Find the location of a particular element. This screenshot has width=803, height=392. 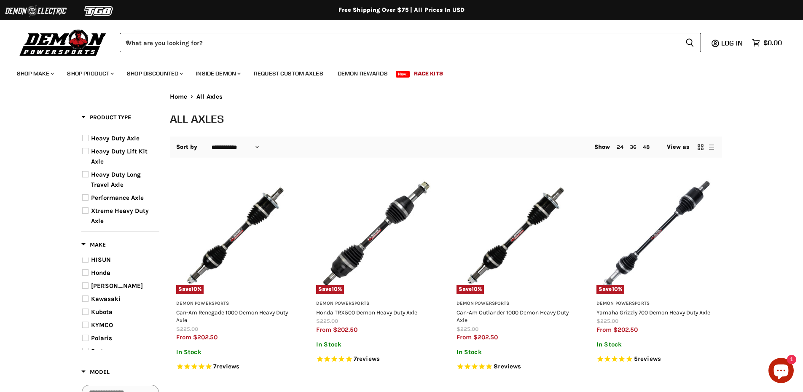

a: 36 is located at coordinates (633, 147).